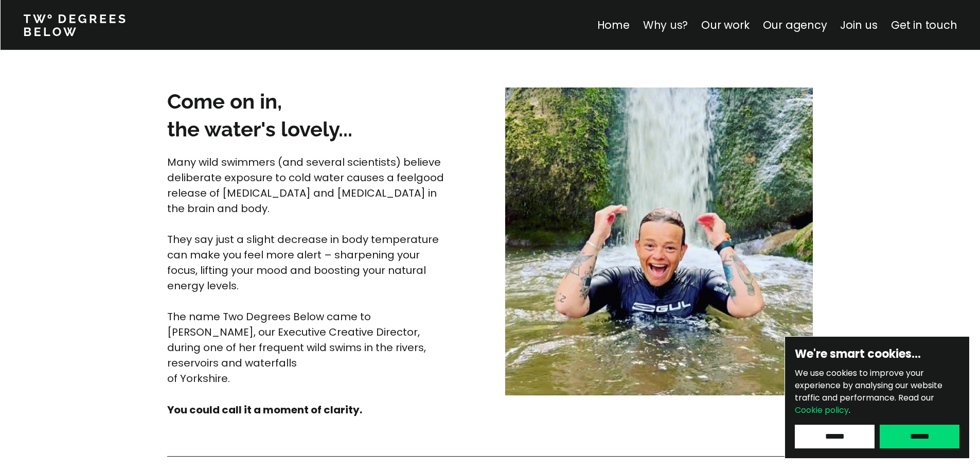  What do you see at coordinates (877, 355) in the screenshot?
I see `h6: We're smart cookies…` at bounding box center [877, 355].